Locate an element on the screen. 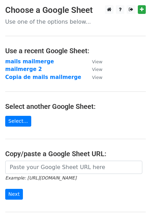 The height and width of the screenshot is (224, 151). input: Next is located at coordinates (14, 194).